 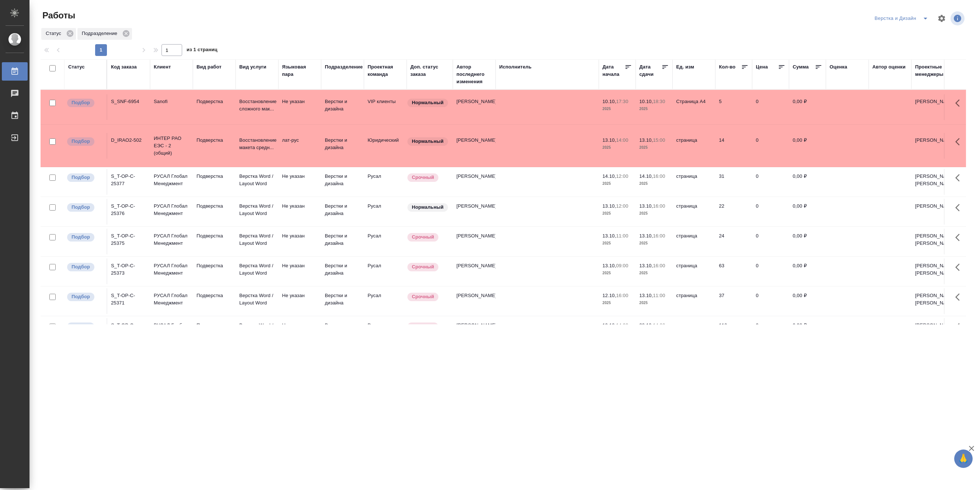 I want to click on p: Восстановление сложного мак..., so click(x=257, y=106).